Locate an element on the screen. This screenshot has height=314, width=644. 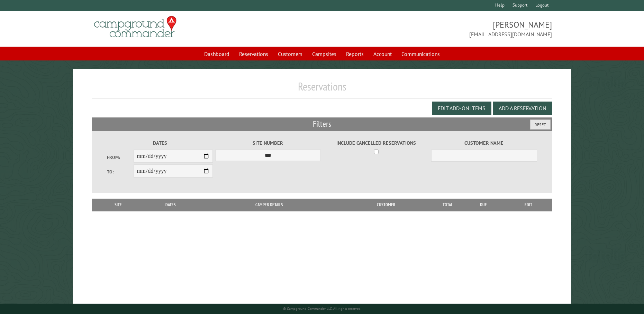
label: From: is located at coordinates (120, 157).